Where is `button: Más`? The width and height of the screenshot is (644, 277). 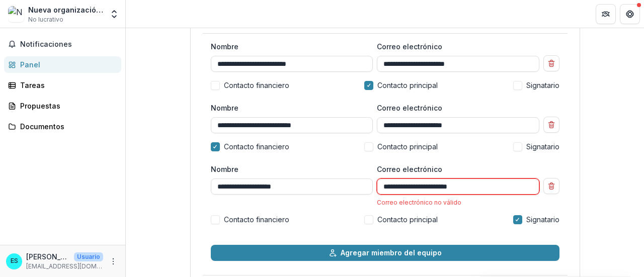 button: Más is located at coordinates (113, 261).